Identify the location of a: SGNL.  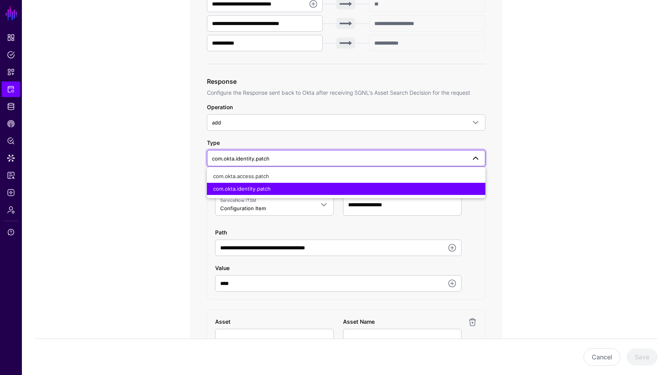
(11, 13).